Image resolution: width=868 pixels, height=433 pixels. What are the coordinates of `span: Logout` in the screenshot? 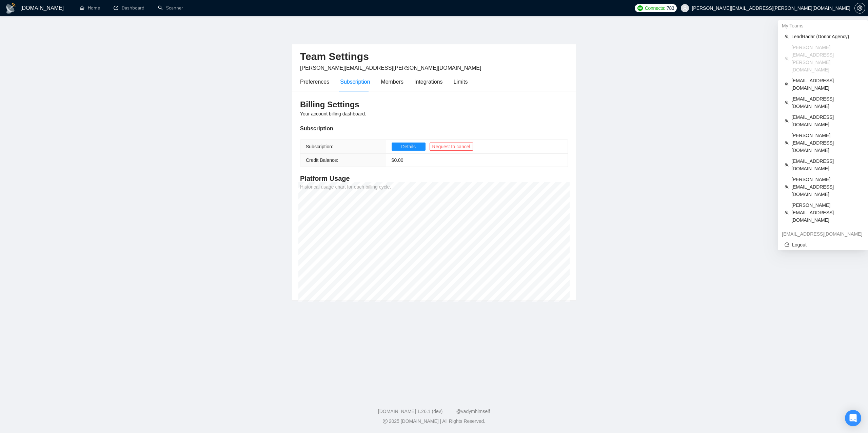 It's located at (823, 245).